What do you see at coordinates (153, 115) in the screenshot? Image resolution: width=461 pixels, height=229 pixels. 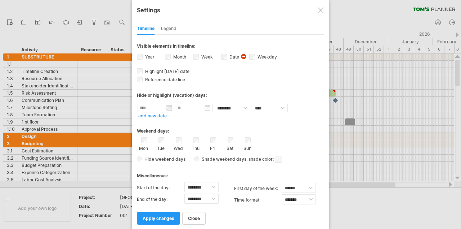 I see `a: add new date` at bounding box center [153, 115].